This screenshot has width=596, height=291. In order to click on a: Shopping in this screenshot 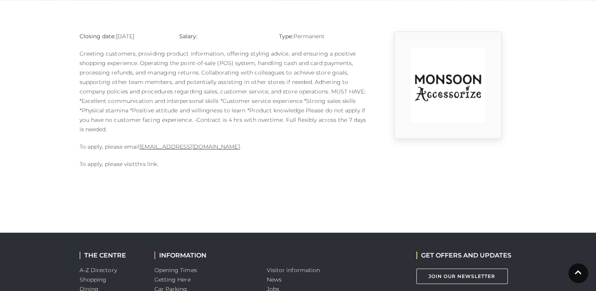, I will do `click(93, 279)`.